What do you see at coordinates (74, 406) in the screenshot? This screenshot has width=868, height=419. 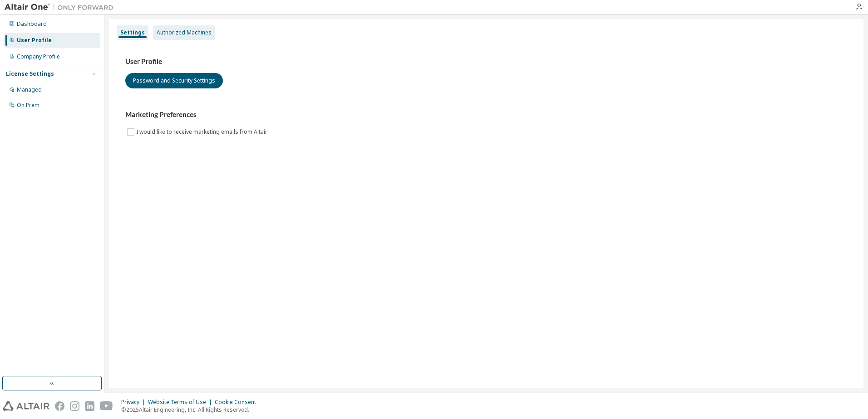 I see `img: instagram.svg` at bounding box center [74, 406].